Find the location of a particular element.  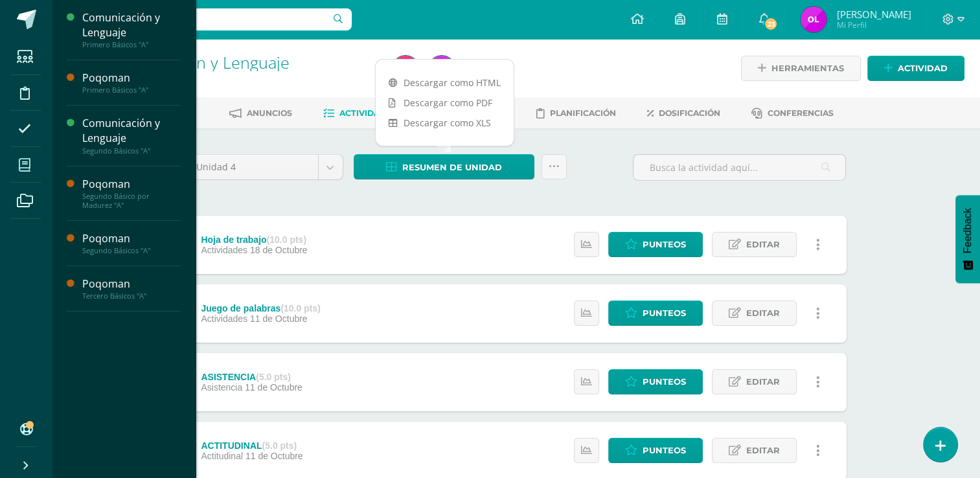

a: Descargar como PDF is located at coordinates (445, 102).